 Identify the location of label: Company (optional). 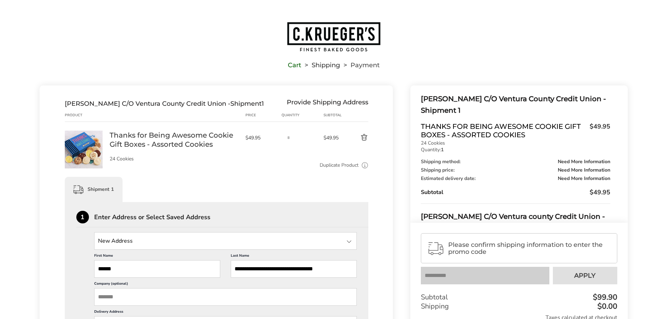
(225, 284).